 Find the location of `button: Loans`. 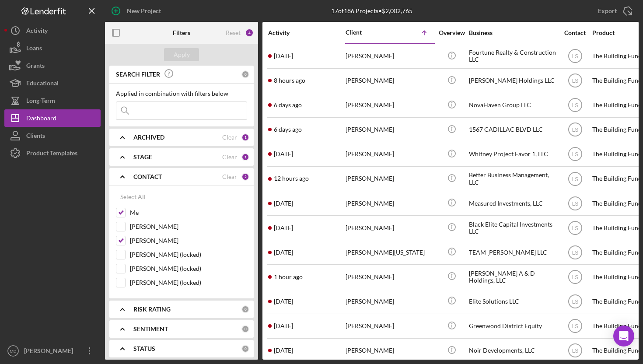

button: Loans is located at coordinates (52, 48).